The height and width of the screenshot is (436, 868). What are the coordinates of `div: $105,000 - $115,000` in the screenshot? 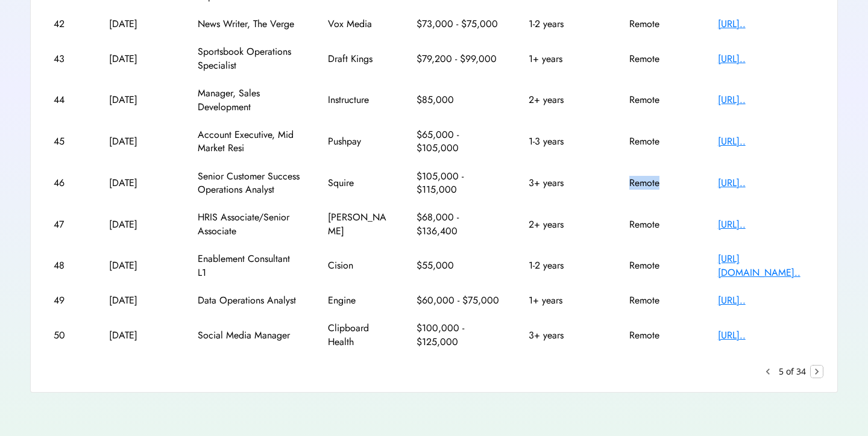 It's located at (459, 183).